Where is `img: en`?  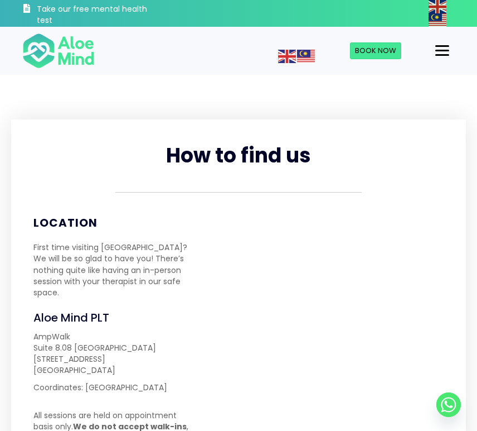 img: en is located at coordinates (287, 56).